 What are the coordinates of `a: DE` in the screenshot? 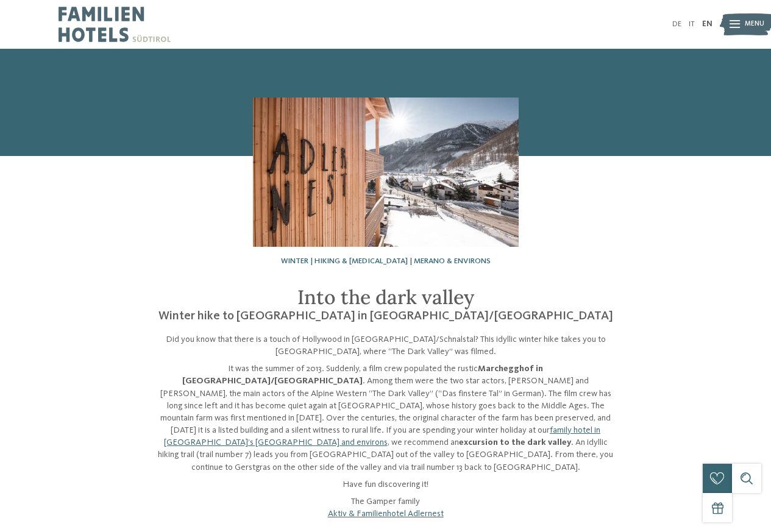 It's located at (677, 24).